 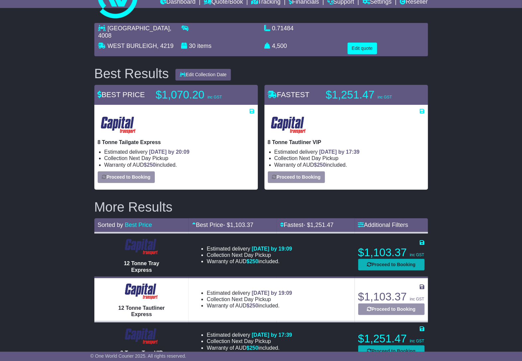 I want to click on span: , 4008, so click(x=135, y=32).